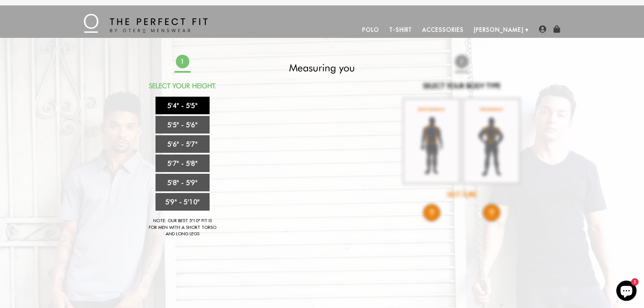 Image resolution: width=644 pixels, height=308 pixels. What do you see at coordinates (183, 106) in the screenshot?
I see `a: 5'4" - 5'5"` at bounding box center [183, 106].